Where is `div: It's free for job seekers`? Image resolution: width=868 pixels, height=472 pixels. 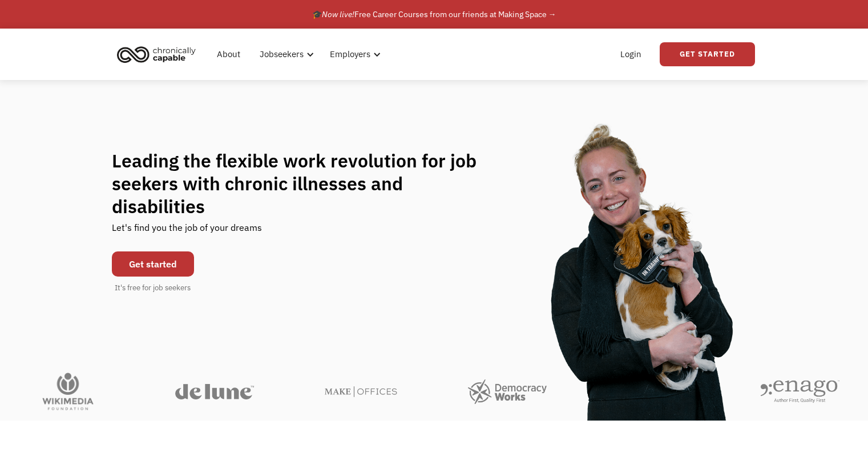 div: It's free for job seekers is located at coordinates (153, 288).